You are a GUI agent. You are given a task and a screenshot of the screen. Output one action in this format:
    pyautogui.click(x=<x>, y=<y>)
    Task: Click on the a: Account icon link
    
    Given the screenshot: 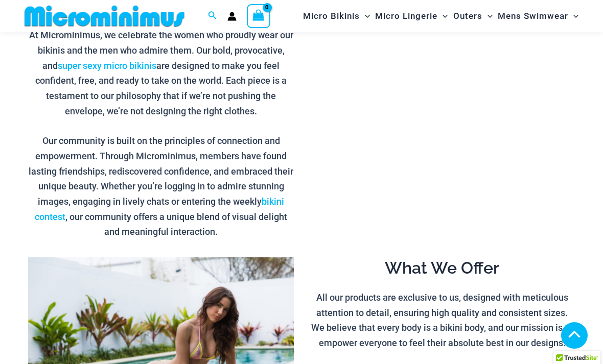 What is the action you would take?
    pyautogui.click(x=232, y=16)
    